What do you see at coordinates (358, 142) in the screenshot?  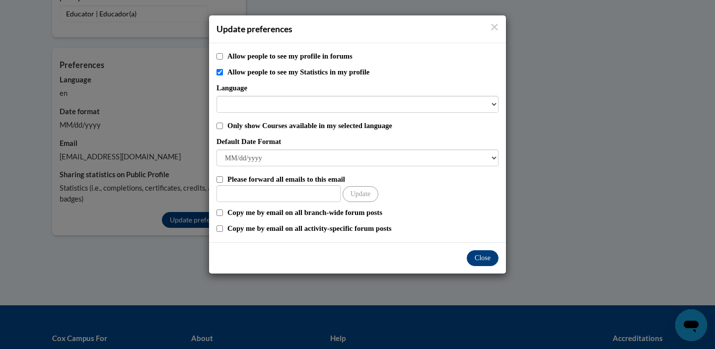 I see `label: Default Date Format` at bounding box center [358, 142].